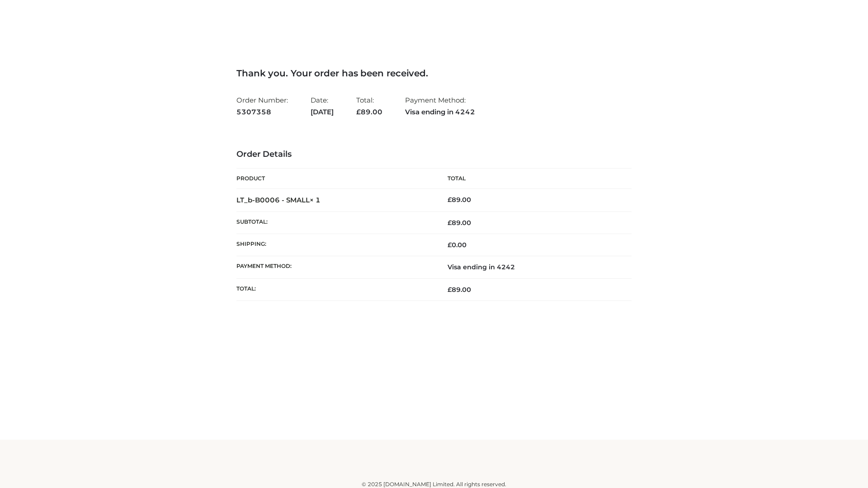 The image size is (868, 488). I want to click on li: Payment Method:, so click(440, 106).